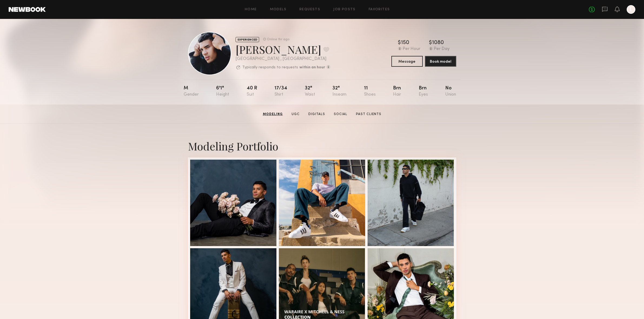 The image size is (644, 319). Describe the element at coordinates (441, 49) in the screenshot. I see `div: Per Day` at that location.